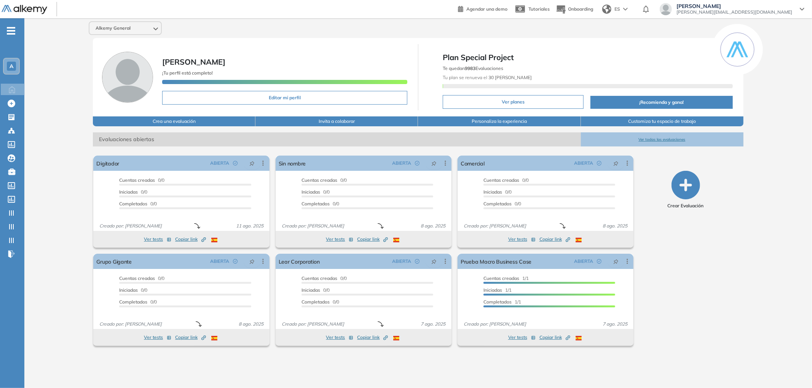 This screenshot has height=388, width=812. I want to click on button: Ver todas las evaluaciones, so click(662, 139).